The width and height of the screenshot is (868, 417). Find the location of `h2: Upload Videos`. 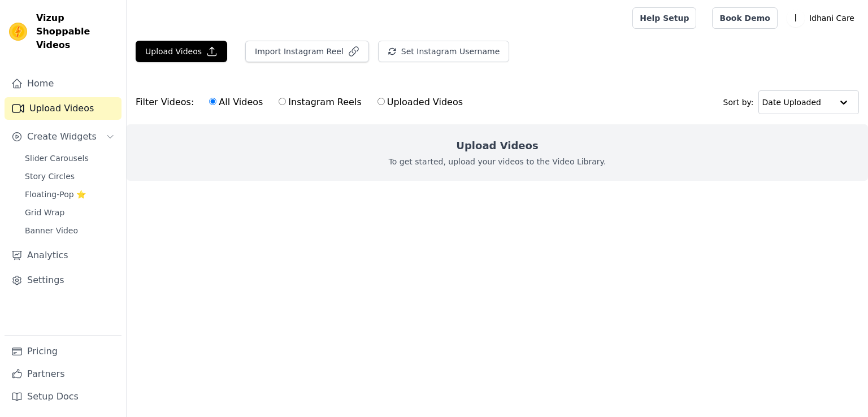

h2: Upload Videos is located at coordinates (497, 146).